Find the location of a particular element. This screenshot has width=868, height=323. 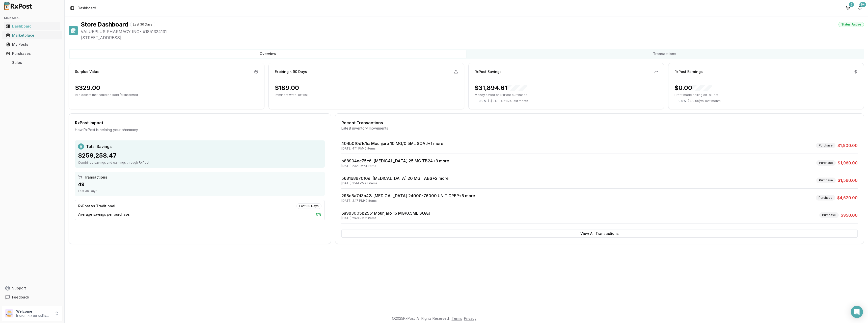

div: My Posts is located at coordinates (32, 44).